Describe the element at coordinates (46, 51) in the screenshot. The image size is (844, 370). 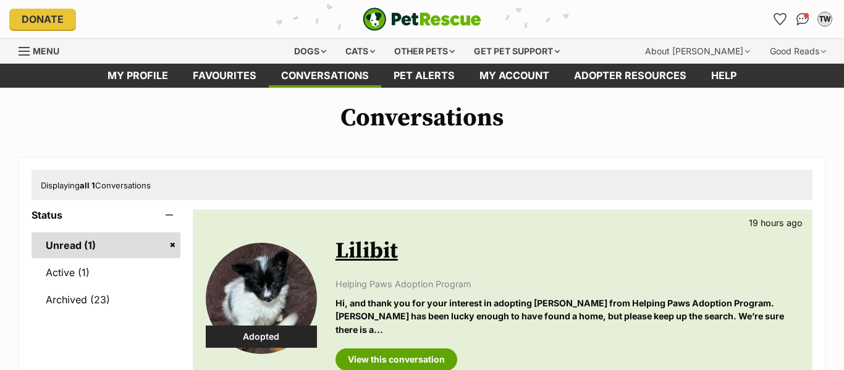
I see `span: Menu` at that location.